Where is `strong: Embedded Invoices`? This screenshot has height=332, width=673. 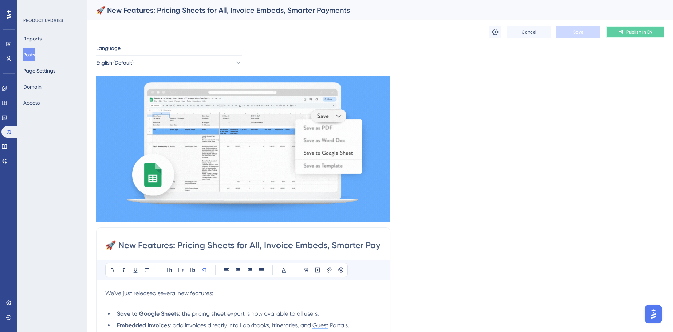 strong: Embedded Invoices is located at coordinates (143, 325).